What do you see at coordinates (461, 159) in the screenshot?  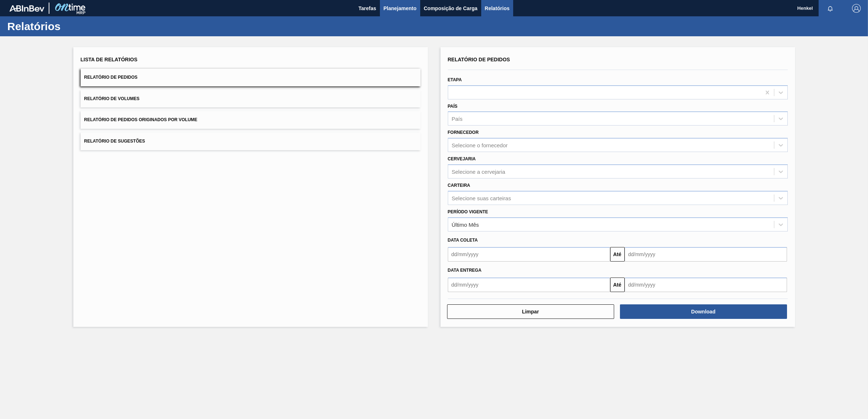 I see `label: Cervejaria` at bounding box center [461, 159].